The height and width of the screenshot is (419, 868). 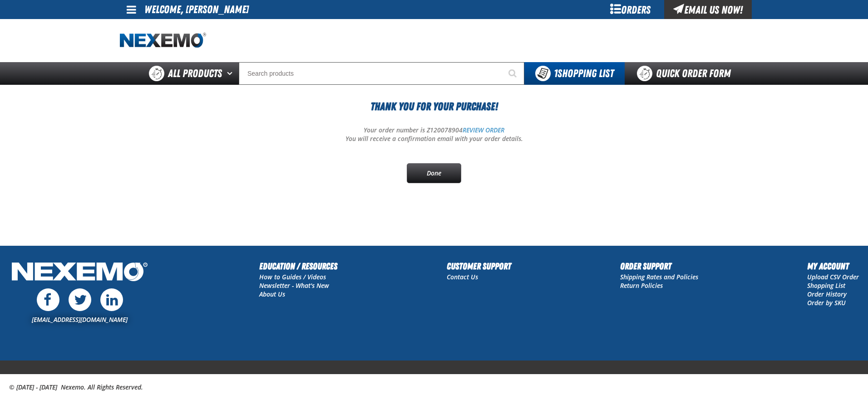 What do you see at coordinates (659, 277) in the screenshot?
I see `a: Shipping Rates and Policies` at bounding box center [659, 277].